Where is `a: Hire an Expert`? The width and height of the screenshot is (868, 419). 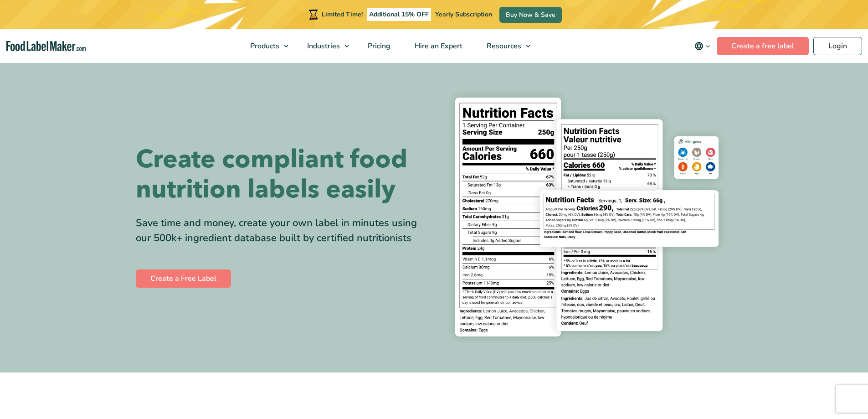
a: Hire an Expert is located at coordinates (437, 46).